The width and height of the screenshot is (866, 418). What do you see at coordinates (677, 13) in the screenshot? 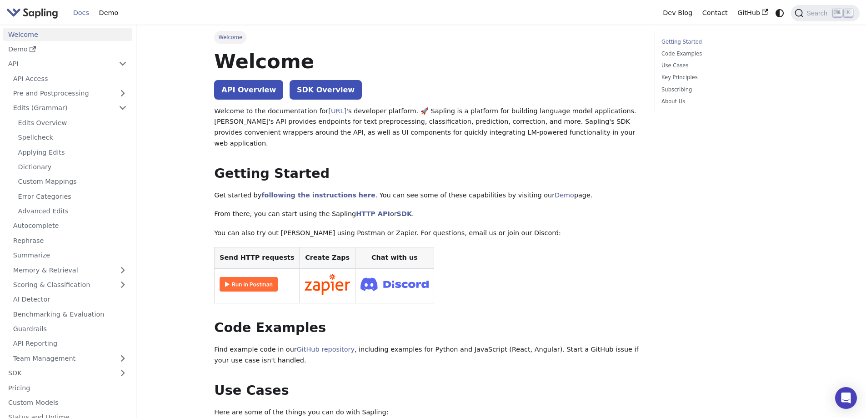
I see `a: Dev Blog` at bounding box center [677, 13].